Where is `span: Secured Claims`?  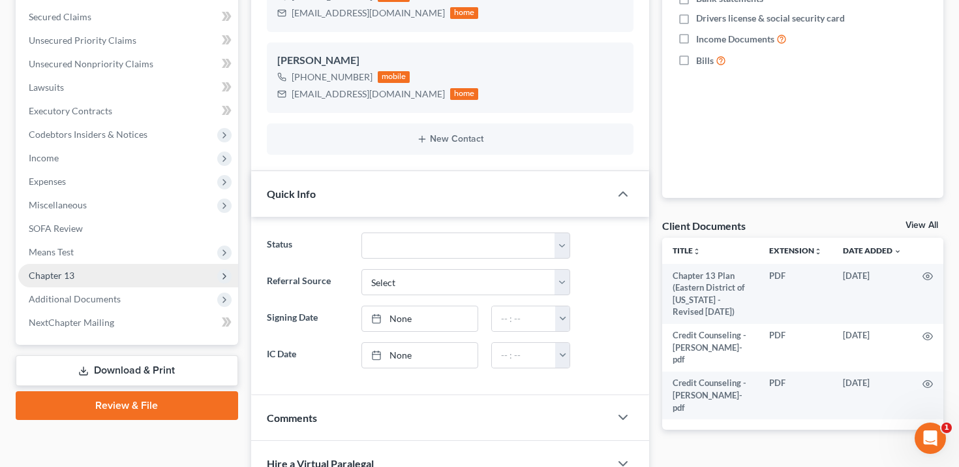 span: Secured Claims is located at coordinates (60, 16).